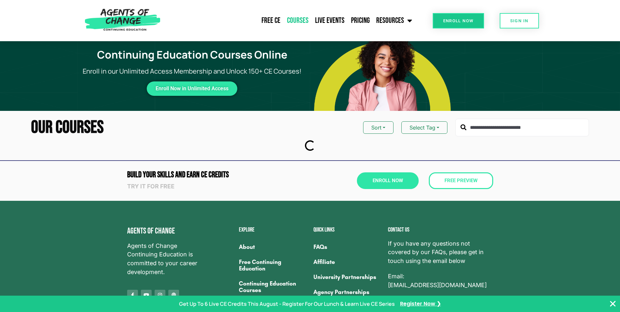 This screenshot has width=620, height=312. I want to click on a: Agency Partnerships, so click(347, 292).